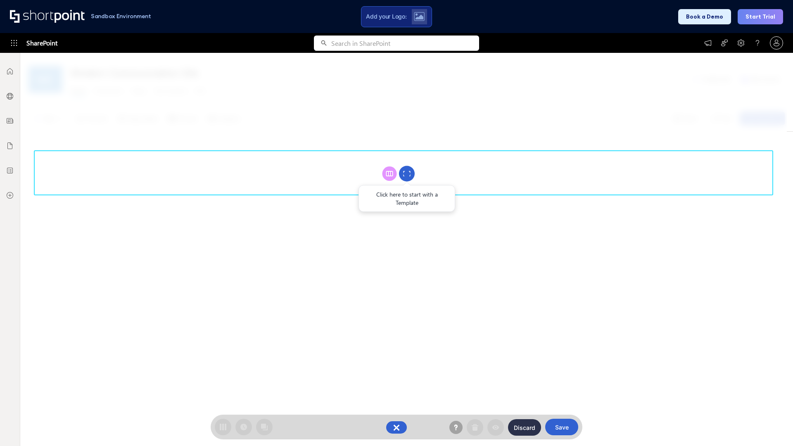 The width and height of the screenshot is (793, 446). I want to click on span: Add your Logo:, so click(386, 17).